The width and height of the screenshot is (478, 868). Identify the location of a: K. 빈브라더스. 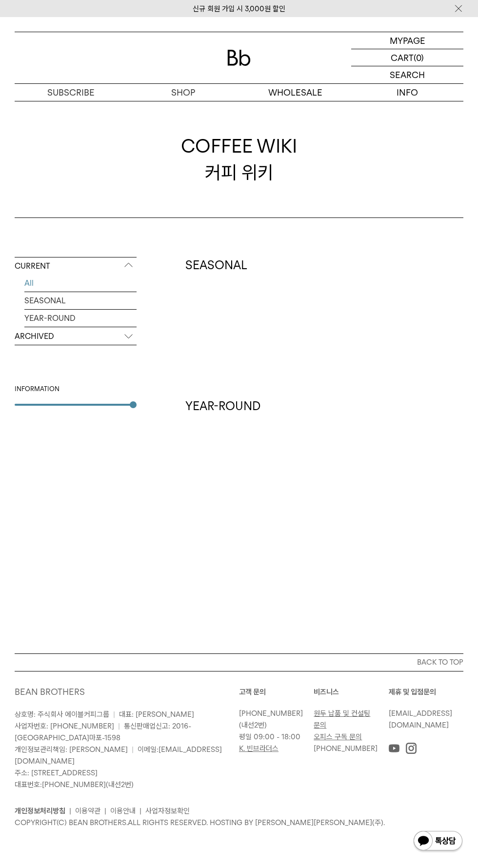
(259, 749).